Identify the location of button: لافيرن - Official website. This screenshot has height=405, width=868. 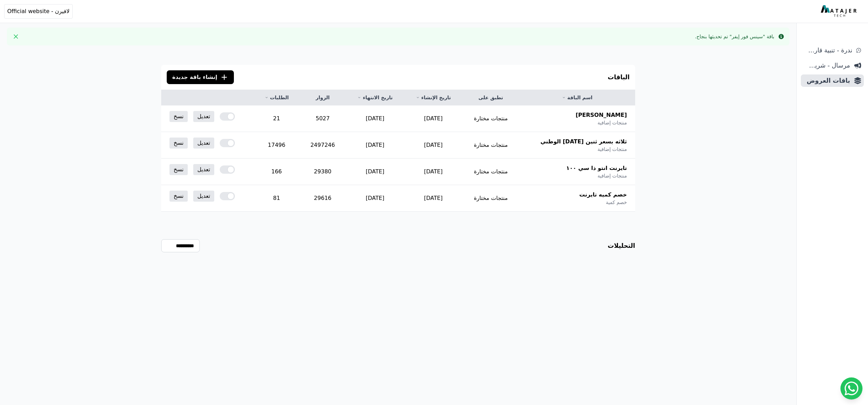
(38, 11).